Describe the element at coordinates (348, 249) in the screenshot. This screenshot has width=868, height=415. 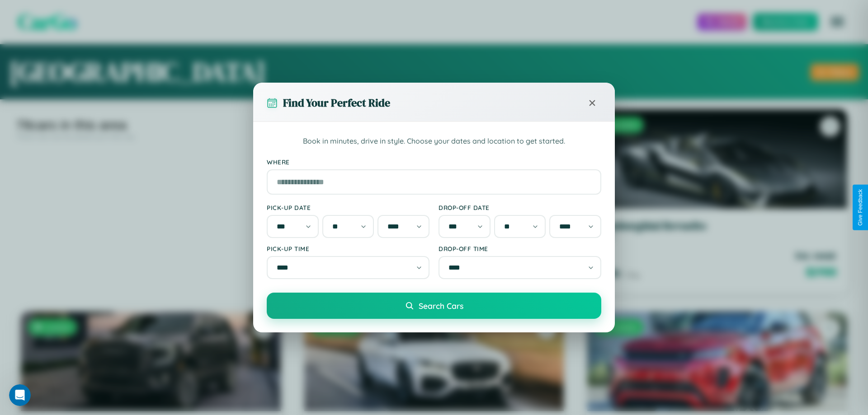
I see `label: Pick-up Time` at that location.